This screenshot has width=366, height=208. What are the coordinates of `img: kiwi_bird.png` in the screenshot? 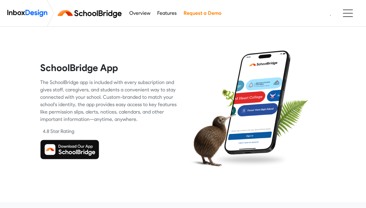 It's located at (212, 140).